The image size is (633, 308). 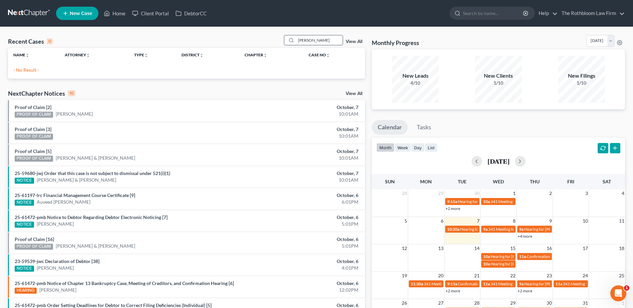 What do you see at coordinates (21, 55) in the screenshot?
I see `a: Nameunfold_more` at bounding box center [21, 55].